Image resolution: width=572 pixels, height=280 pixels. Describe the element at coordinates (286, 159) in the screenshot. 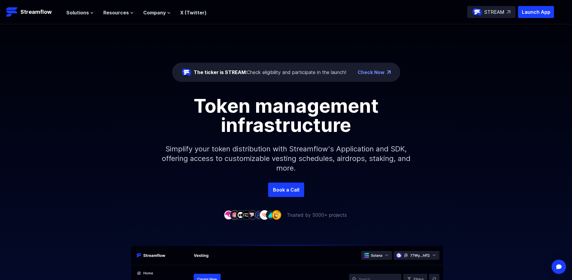

I see `p: Simplify your token distribution with Streamflow's Application and SDK, offering access to custom...` at that location.